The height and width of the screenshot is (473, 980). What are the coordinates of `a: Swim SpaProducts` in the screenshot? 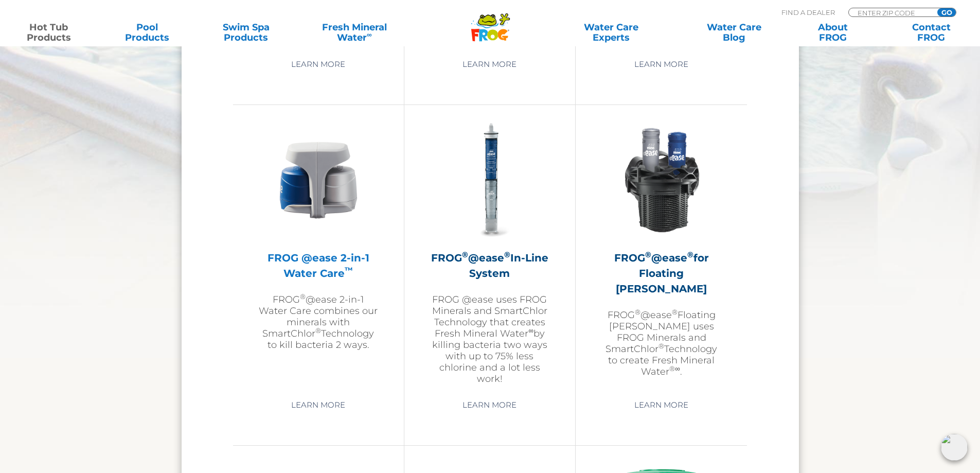 It's located at (246, 32).